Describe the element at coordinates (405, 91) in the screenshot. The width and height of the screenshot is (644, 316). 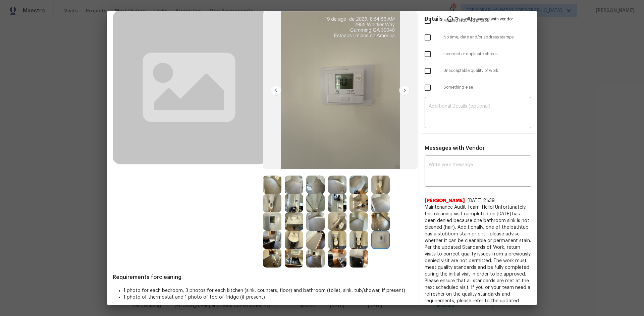
I see `img: right-chevron-button-url` at that location.